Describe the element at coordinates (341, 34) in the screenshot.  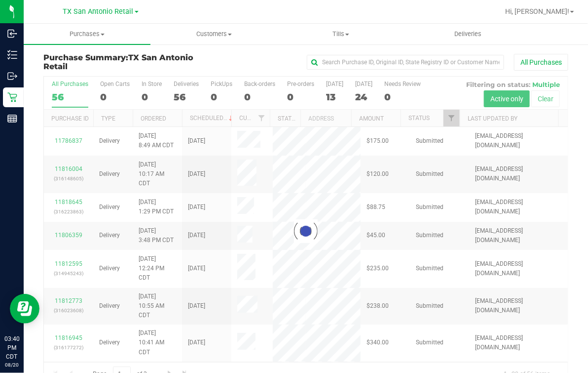
I see `a: Tills` at that location.